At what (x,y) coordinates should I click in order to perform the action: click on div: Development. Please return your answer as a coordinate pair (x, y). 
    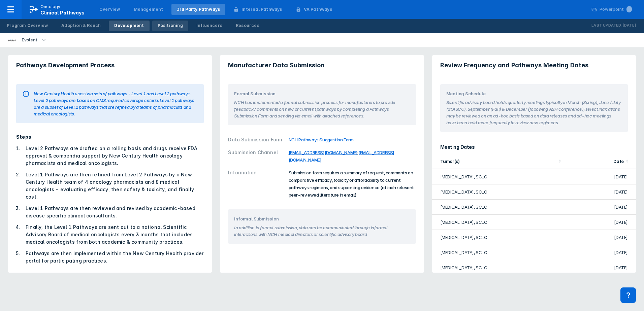
    Looking at the image, I should click on (129, 26).